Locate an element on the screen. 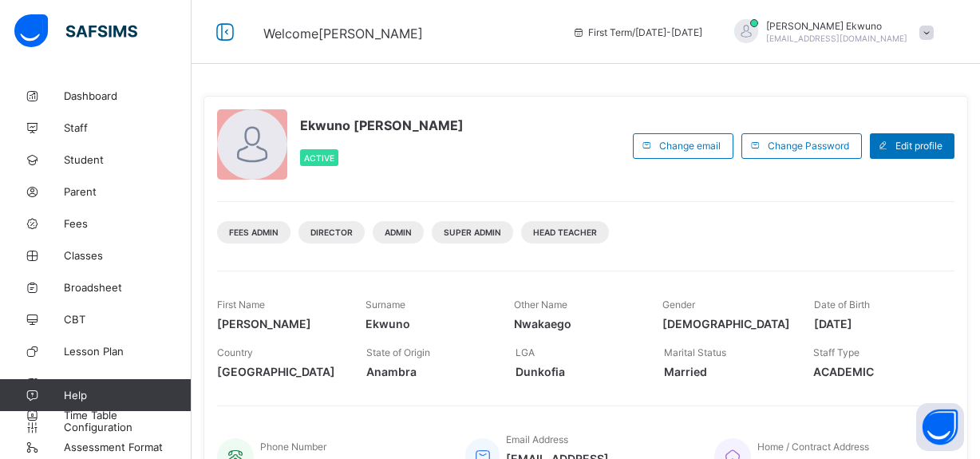 This screenshot has height=459, width=980. span: Email Address is located at coordinates (537, 439).